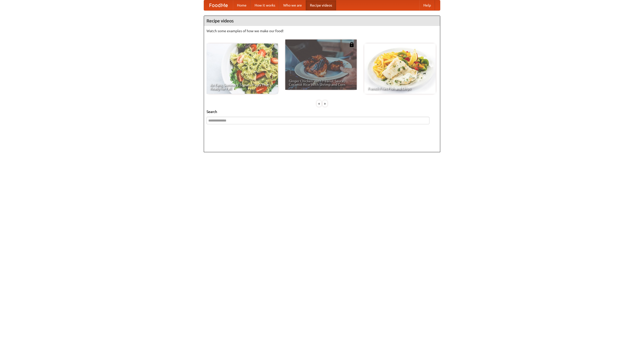 Image resolution: width=644 pixels, height=356 pixels. Describe the element at coordinates (352, 44) in the screenshot. I see `img: 483408.png` at that location.